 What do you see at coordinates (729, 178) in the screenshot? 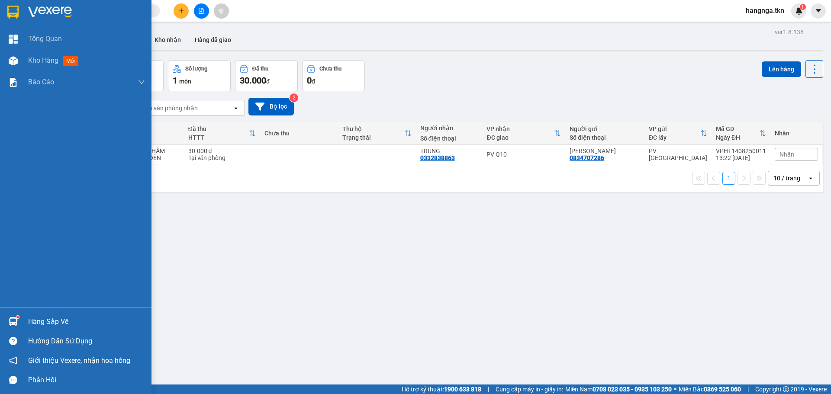
I see `button: 1` at bounding box center [729, 178].